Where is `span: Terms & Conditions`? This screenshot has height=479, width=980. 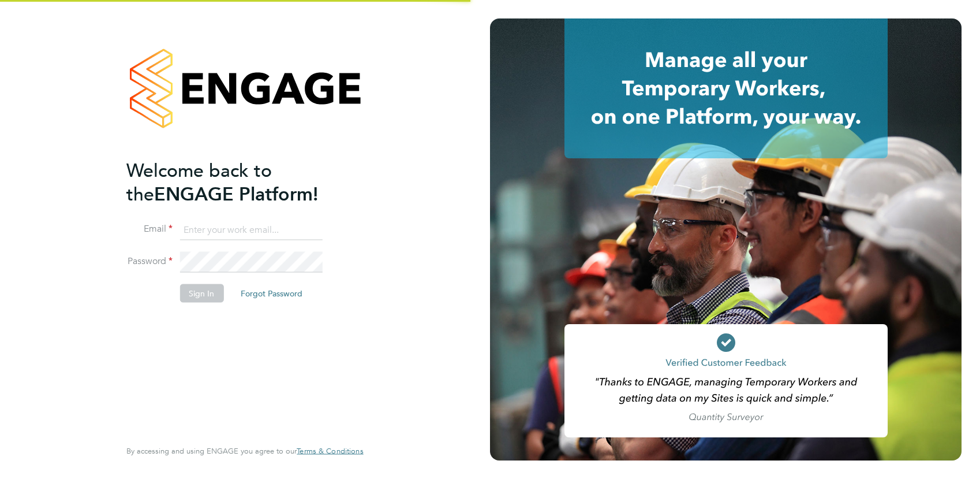 span: Terms & Conditions is located at coordinates (330, 450).